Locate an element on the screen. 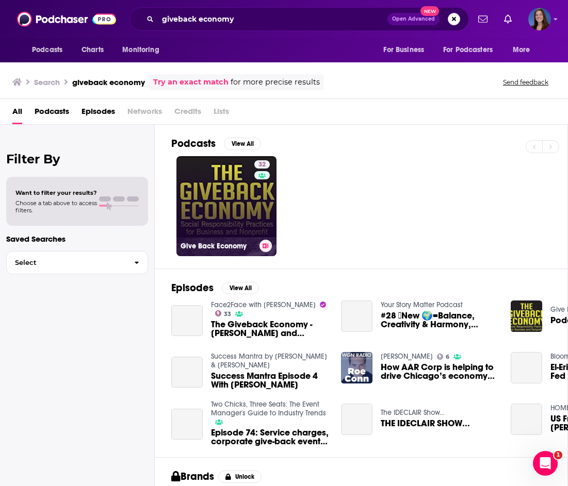 Image resolution: width=568 pixels, height=486 pixels. h2: Filter By is located at coordinates (77, 159).